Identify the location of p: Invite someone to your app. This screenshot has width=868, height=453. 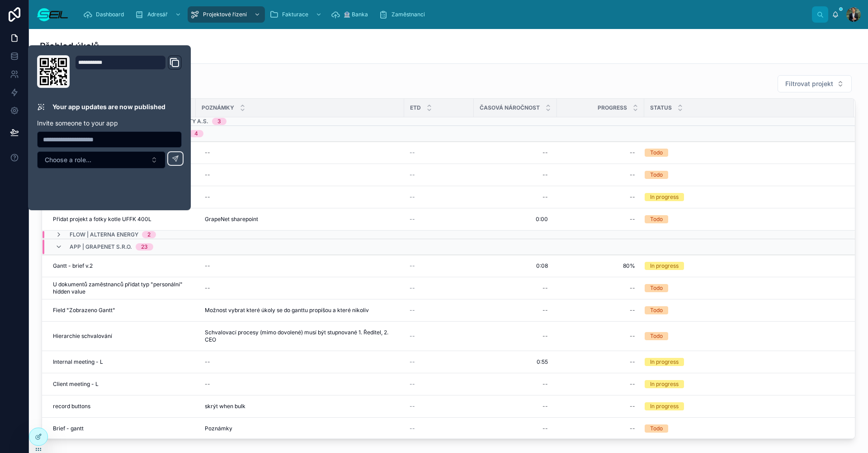
(109, 123).